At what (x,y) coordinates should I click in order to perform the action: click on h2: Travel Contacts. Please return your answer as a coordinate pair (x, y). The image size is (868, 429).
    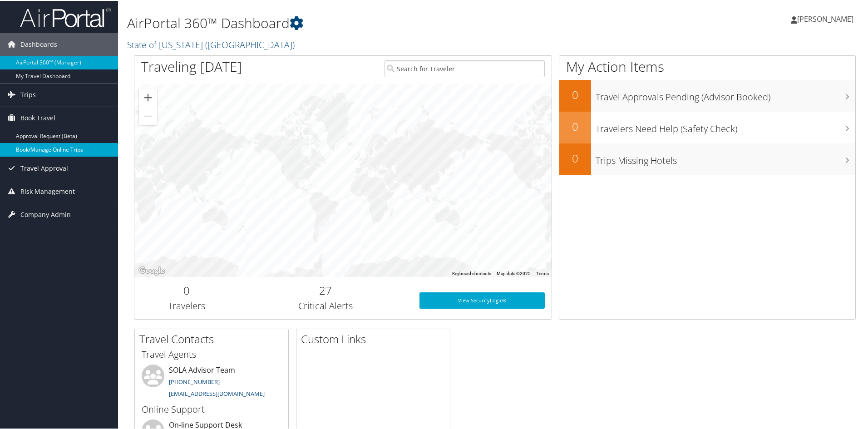
    Looking at the image, I should click on (214, 338).